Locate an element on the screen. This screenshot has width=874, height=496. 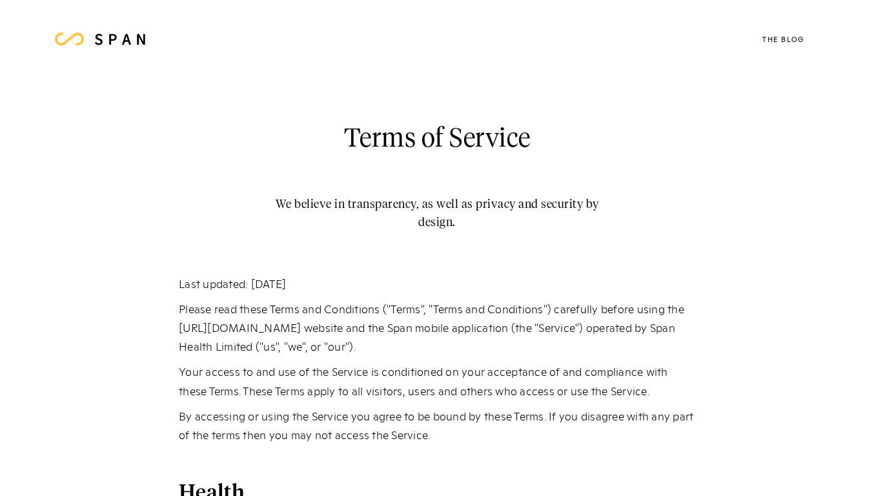
p: Your access to and use of the Service is conditioned on your acceptance of and compliance with th... is located at coordinates (437, 380).